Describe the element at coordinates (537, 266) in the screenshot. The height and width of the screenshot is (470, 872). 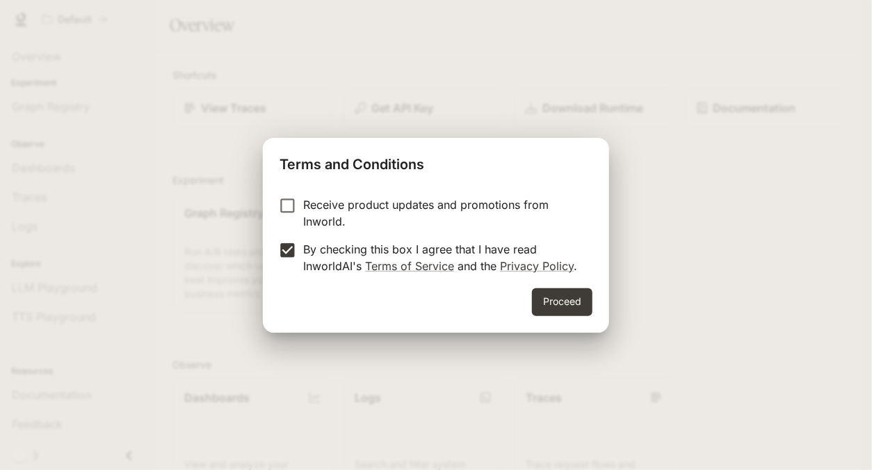
I see `a: Privacy Policy` at that location.